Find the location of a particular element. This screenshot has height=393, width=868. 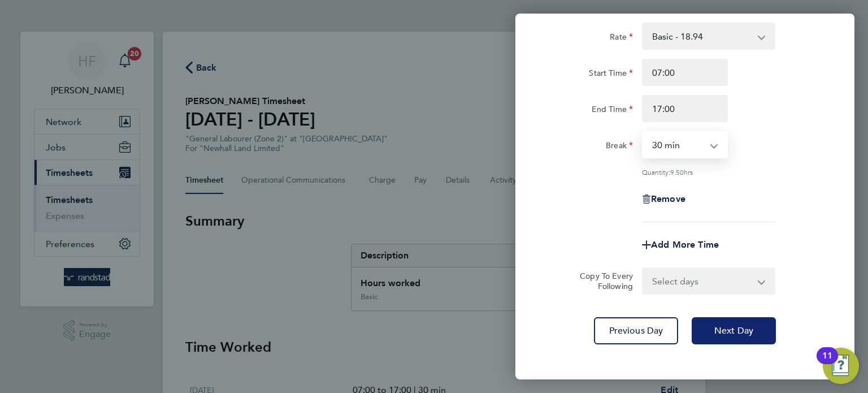

button: Add More Time is located at coordinates (681, 245).